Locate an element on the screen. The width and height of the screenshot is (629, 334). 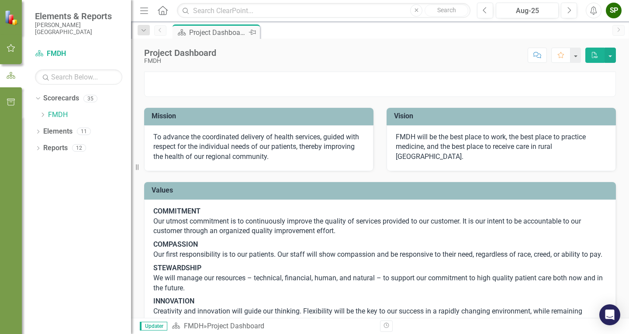
img: ClearPoint Strategy is located at coordinates (12, 17).